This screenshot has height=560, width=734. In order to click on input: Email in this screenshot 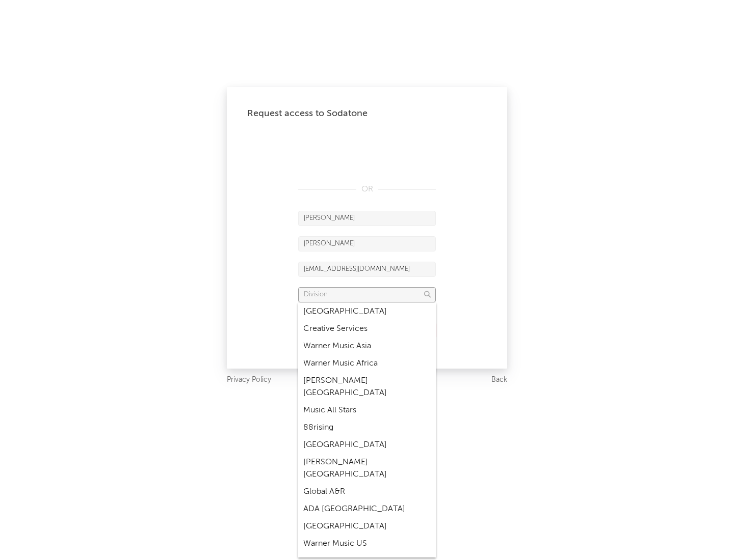, I will do `click(367, 269)`.